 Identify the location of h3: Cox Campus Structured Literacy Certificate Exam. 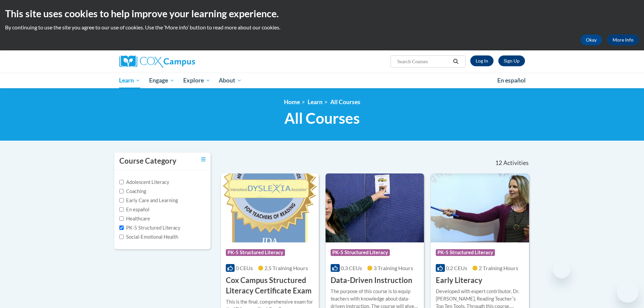
(270, 286).